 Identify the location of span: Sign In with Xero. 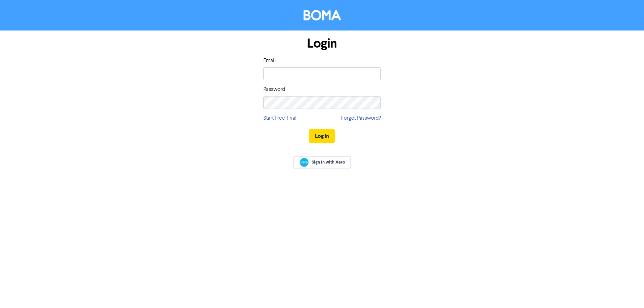
(329, 162).